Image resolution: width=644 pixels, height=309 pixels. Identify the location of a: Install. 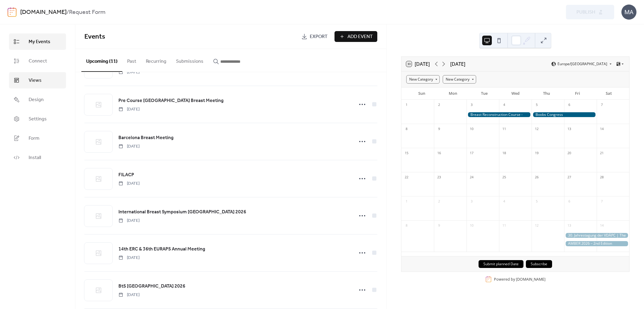
(38, 157).